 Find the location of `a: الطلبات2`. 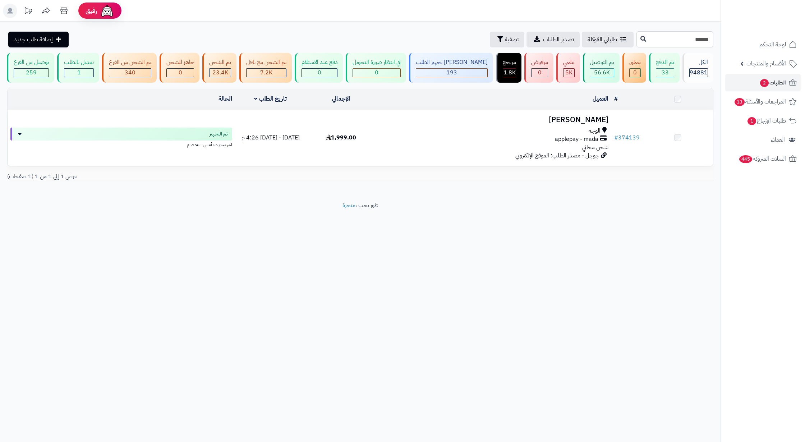

a: الطلبات2 is located at coordinates (763, 83).